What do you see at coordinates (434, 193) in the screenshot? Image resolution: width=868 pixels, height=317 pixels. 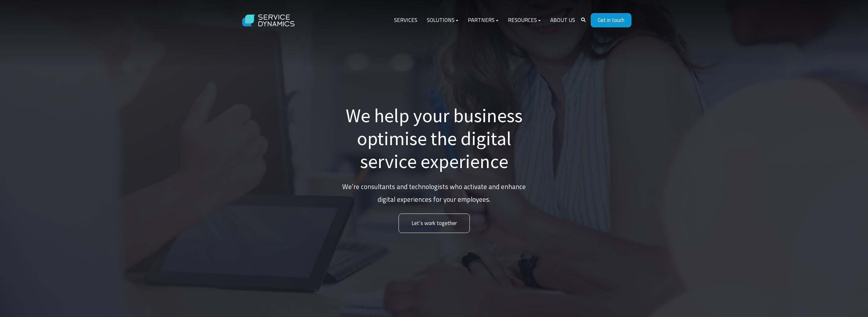 I see `p: We’re consultants and technologists who activate and enhance digital experiences for your employees.` at bounding box center [434, 193].